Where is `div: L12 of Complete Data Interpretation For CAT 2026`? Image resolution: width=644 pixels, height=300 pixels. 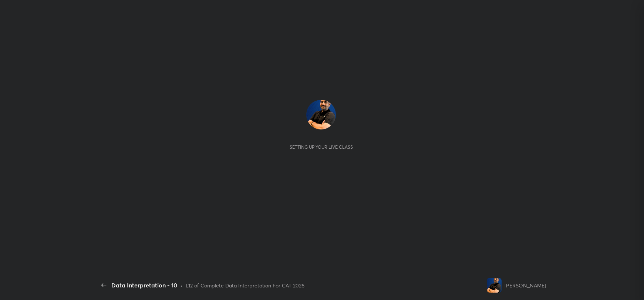
div: L12 of Complete Data Interpretation For CAT 2026 is located at coordinates (245, 286).